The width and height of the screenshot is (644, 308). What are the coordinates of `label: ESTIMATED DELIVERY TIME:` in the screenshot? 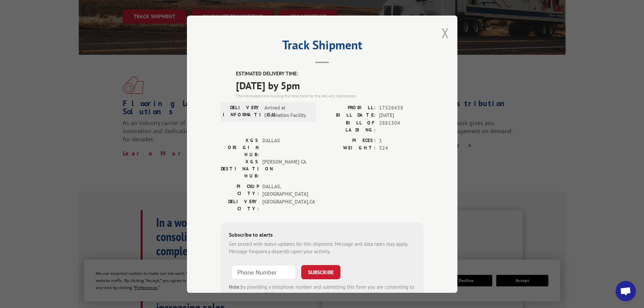 It's located at (330, 74).